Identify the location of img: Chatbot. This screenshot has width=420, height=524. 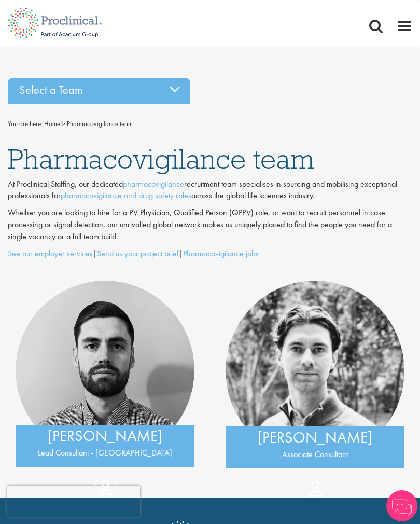
(402, 506).